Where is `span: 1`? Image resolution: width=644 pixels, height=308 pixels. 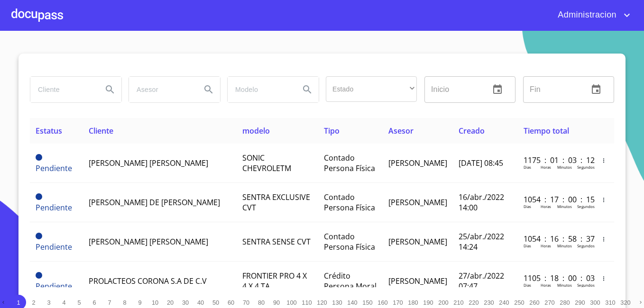
span: 1 is located at coordinates (18, 302).